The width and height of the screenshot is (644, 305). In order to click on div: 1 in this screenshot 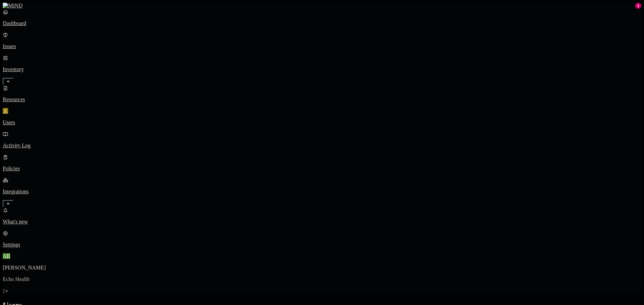, I will do `click(638, 6)`.